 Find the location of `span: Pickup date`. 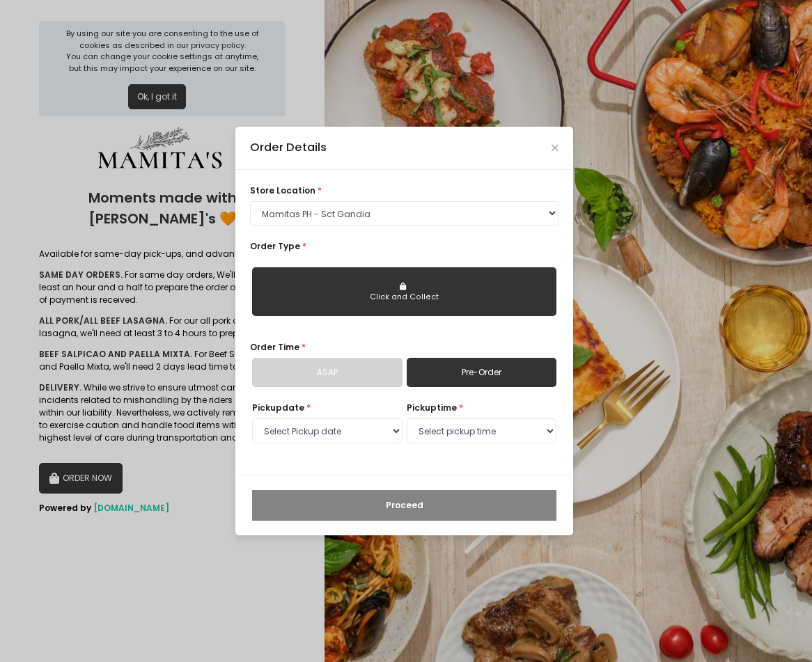

span: Pickup date is located at coordinates (278, 407).